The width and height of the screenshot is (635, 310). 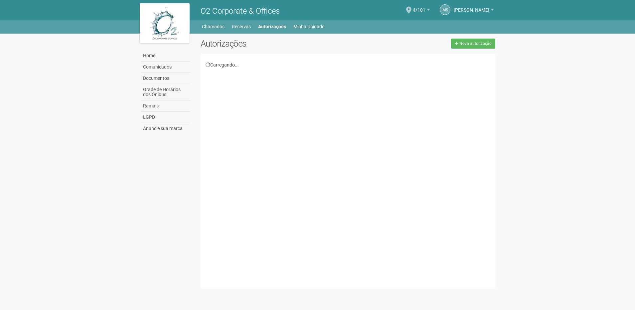 What do you see at coordinates (166, 56) in the screenshot?
I see `a: Home` at bounding box center [166, 56].